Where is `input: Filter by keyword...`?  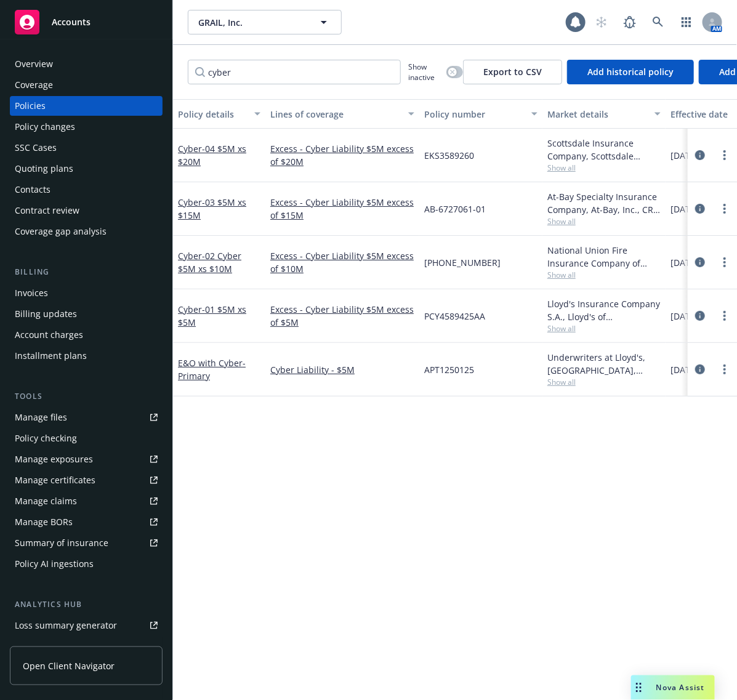 input: Filter by keyword... is located at coordinates (295, 72).